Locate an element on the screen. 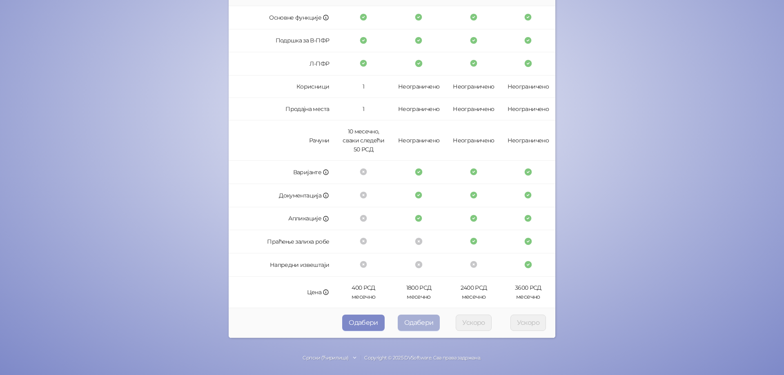 Image resolution: width=784 pixels, height=375 pixels. td: Корисници is located at coordinates (282, 87).